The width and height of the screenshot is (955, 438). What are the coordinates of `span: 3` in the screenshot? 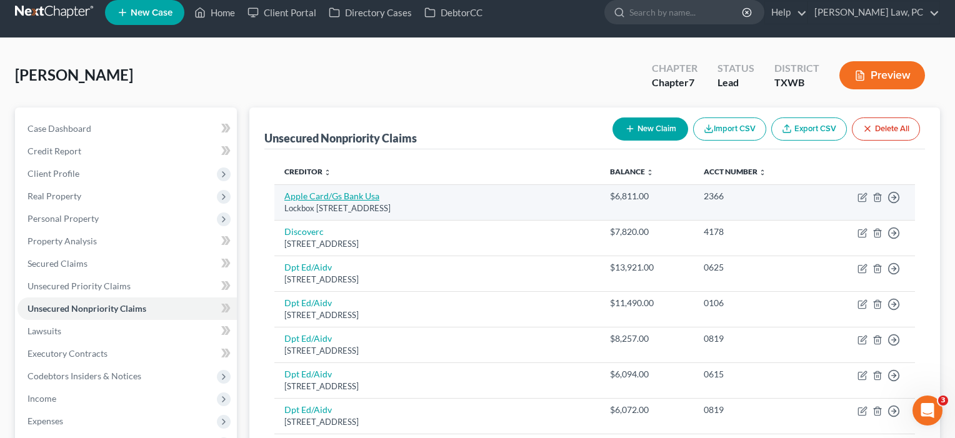 It's located at (943, 401).